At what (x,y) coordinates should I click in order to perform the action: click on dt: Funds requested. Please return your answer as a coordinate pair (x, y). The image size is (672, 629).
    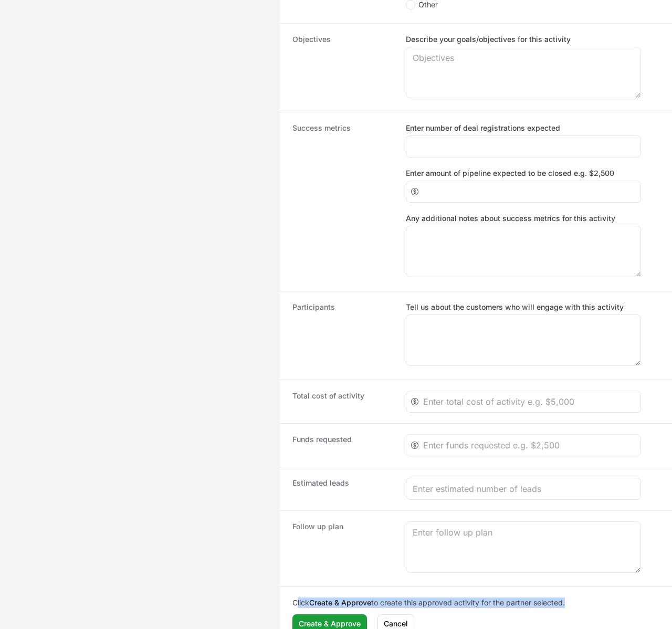
    Looking at the image, I should click on (343, 445).